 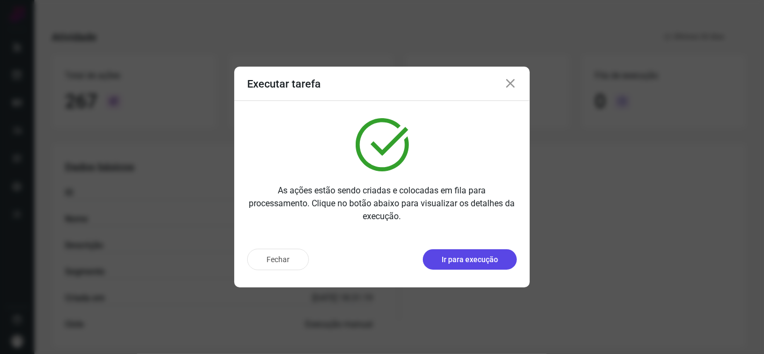 What do you see at coordinates (470, 259) in the screenshot?
I see `p: Ir para execução` at bounding box center [470, 259].